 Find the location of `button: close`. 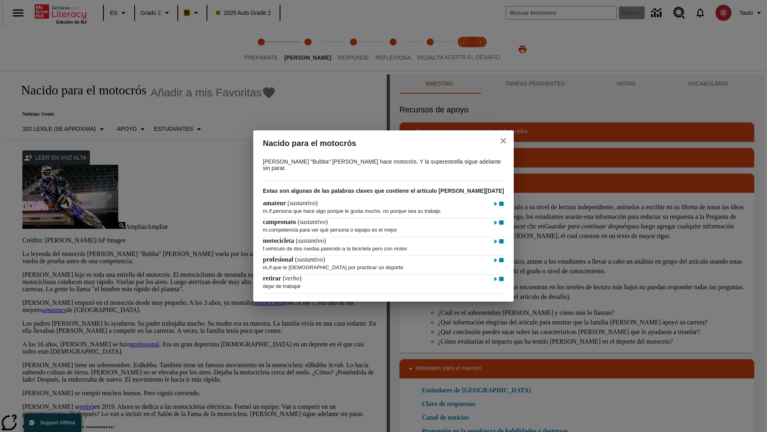

button: close is located at coordinates (504, 141).